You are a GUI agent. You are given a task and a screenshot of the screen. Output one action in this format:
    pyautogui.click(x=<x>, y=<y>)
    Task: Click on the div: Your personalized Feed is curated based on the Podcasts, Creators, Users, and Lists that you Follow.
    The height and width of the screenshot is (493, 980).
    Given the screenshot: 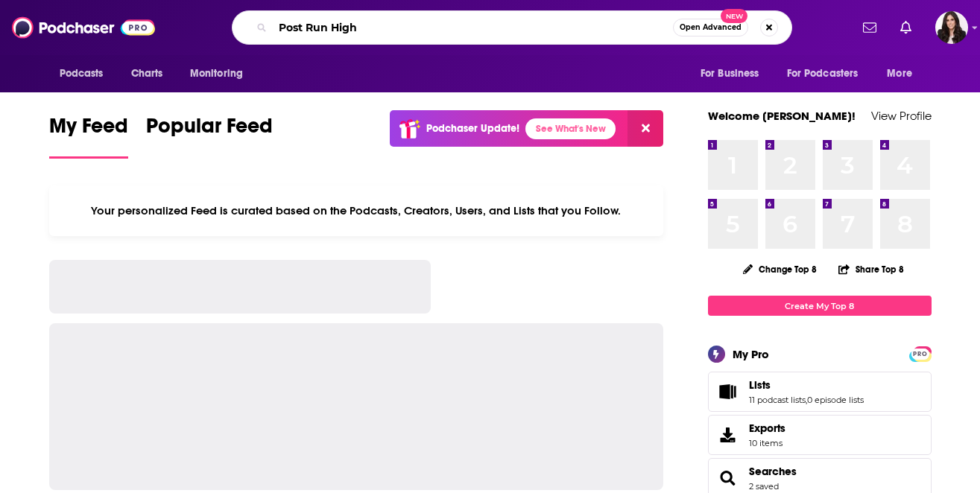 What is the action you would take?
    pyautogui.click(x=356, y=211)
    